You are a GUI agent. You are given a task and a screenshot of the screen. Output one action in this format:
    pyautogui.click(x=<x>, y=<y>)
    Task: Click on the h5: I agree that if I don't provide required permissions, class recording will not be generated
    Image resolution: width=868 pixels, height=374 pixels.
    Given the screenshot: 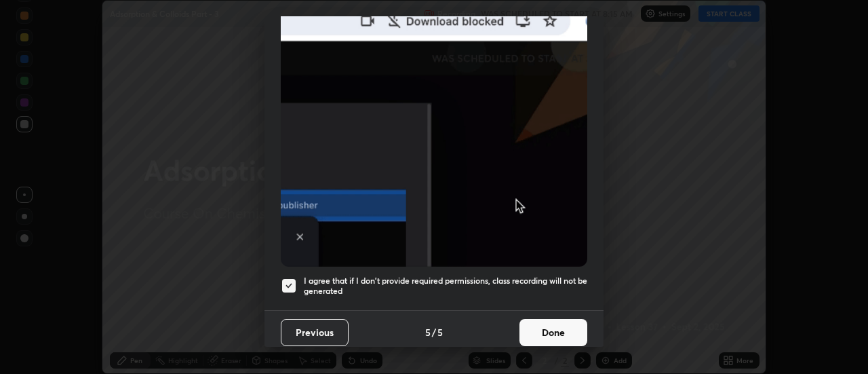 What is the action you would take?
    pyautogui.click(x=445, y=286)
    